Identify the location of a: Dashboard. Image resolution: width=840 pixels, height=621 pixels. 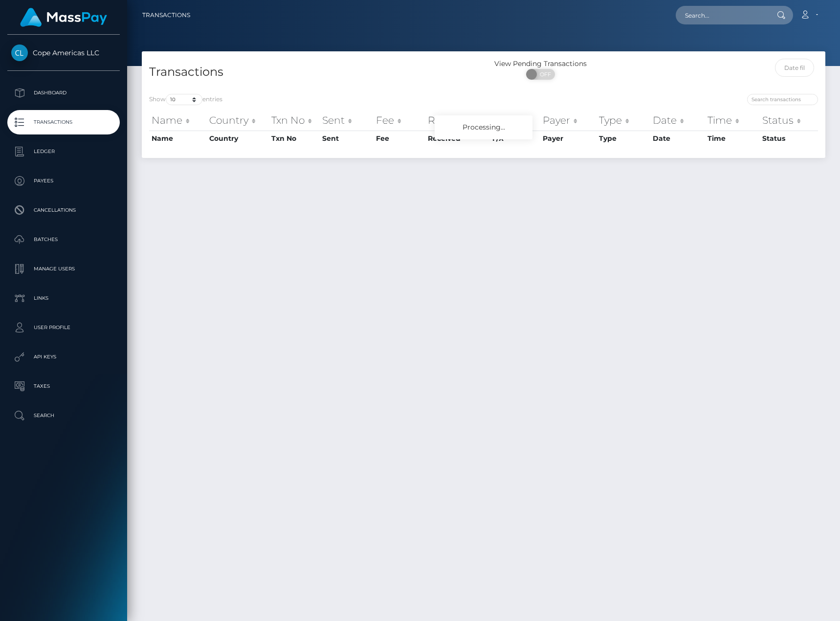
(64, 93).